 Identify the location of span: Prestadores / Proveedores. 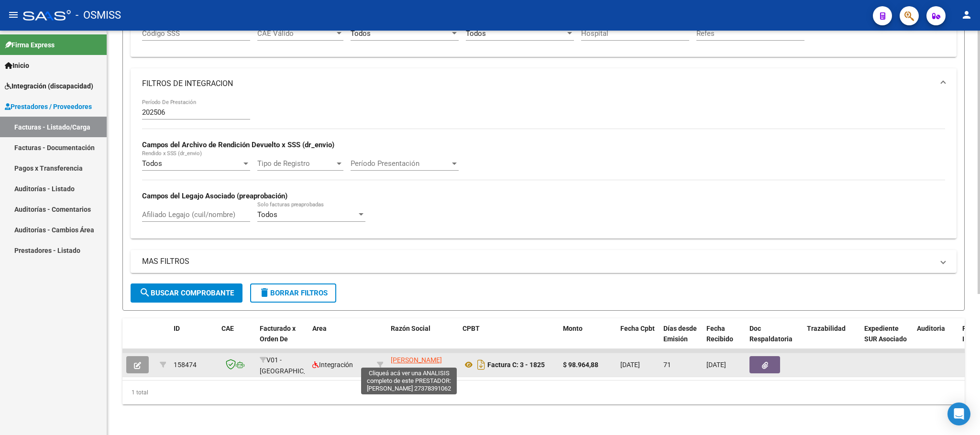
(48, 107).